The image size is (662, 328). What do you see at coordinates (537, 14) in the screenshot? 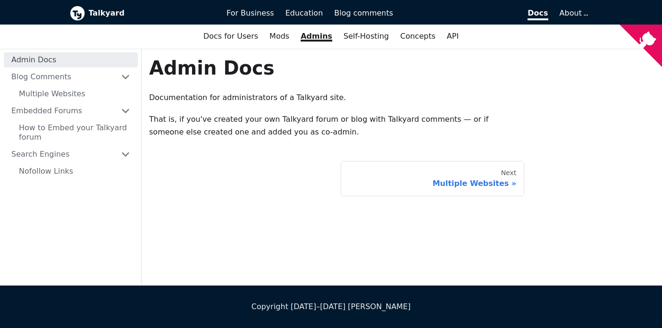
I see `span: Docs` at bounding box center [537, 14].